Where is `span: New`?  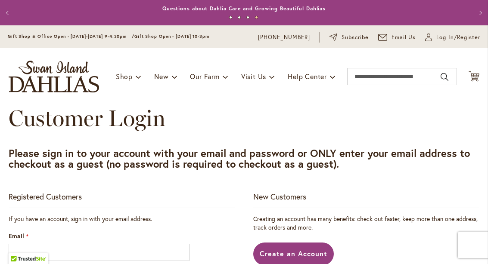
span: New is located at coordinates (161, 76).